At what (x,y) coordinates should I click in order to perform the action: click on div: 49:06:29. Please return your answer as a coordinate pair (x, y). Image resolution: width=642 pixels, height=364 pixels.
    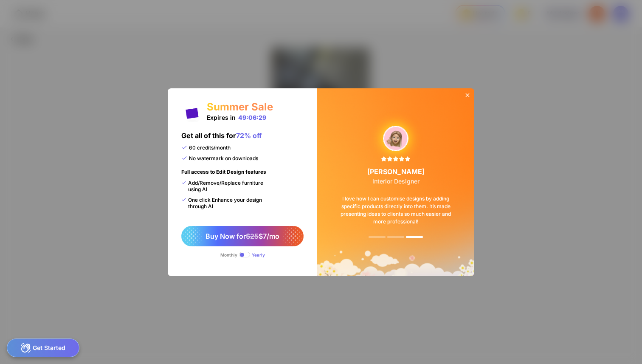
    Looking at the image, I should click on (252, 117).